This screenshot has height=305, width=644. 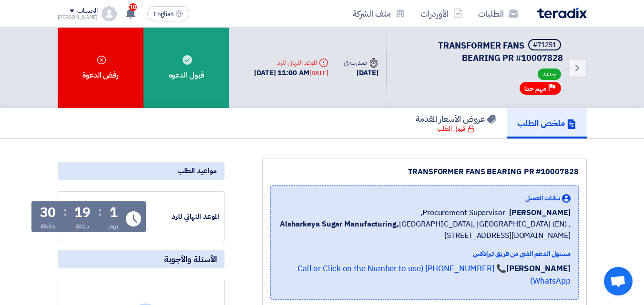 What do you see at coordinates (455, 123) in the screenshot?
I see `a: عروض الأسعار المقدمة قبول الطلب` at bounding box center [455, 123].